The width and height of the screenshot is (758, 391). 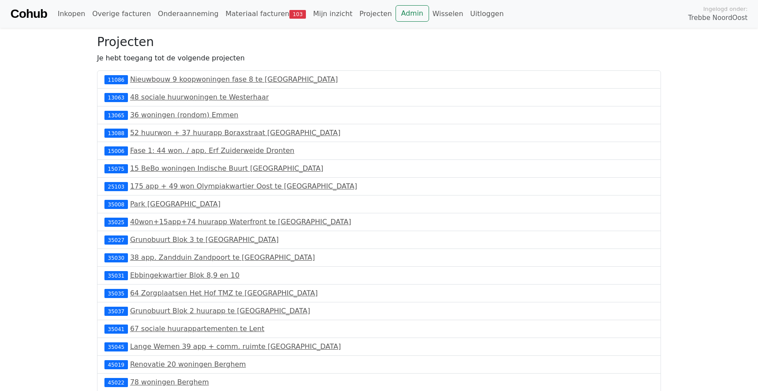 I want to click on div: 45022, so click(x=116, y=383).